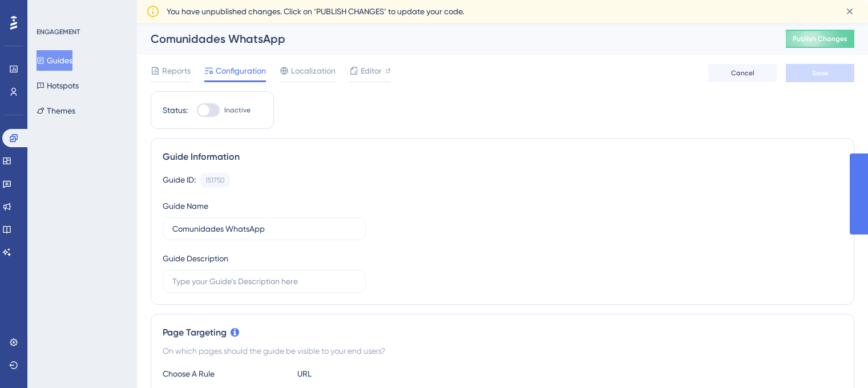 The width and height of the screenshot is (868, 388). What do you see at coordinates (502, 157) in the screenshot?
I see `div: Guide Information` at bounding box center [502, 157].